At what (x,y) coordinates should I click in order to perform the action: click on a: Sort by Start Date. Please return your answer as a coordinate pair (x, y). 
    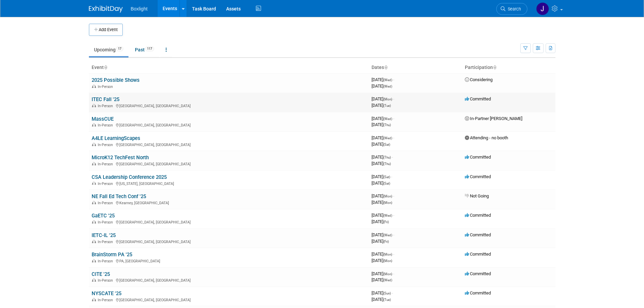
    Looking at the image, I should click on (386, 67).